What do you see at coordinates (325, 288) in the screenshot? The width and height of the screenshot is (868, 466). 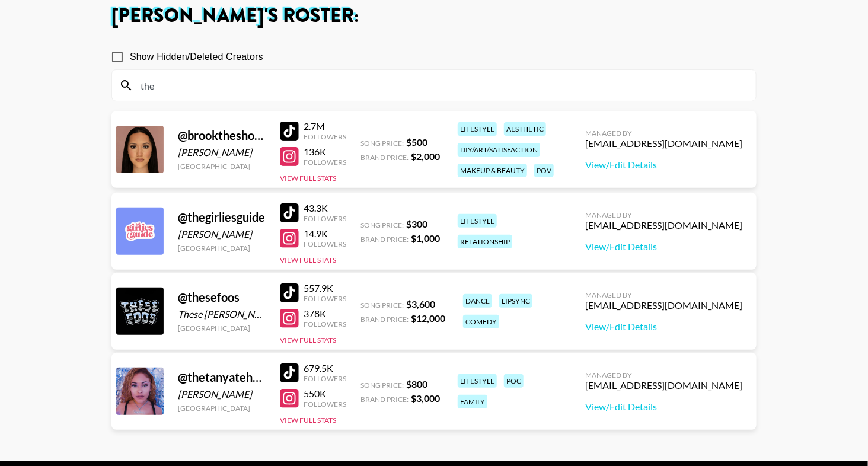 I see `div: 557.9K` at bounding box center [325, 288].